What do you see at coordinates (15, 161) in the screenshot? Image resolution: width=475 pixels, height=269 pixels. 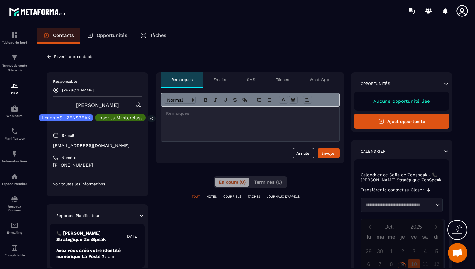 I see `p: Automatisations` at bounding box center [15, 161].